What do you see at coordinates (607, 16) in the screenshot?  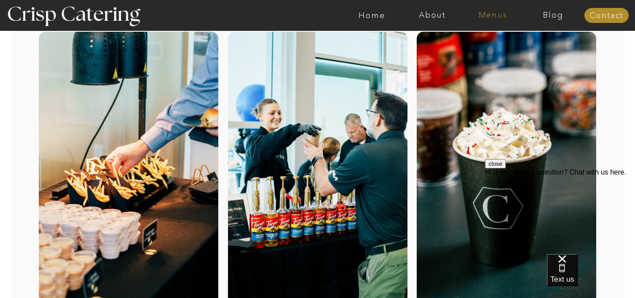 I see `nav: Contact` at bounding box center [607, 16].